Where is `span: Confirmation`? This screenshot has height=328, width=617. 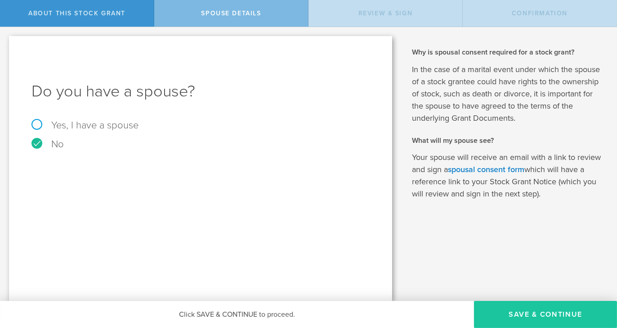
span: Confirmation is located at coordinates (540, 13).